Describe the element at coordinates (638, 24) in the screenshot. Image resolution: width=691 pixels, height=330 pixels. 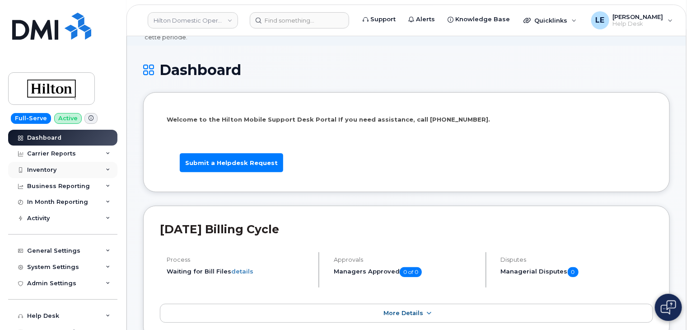
I see `span: Help Desk` at that location.